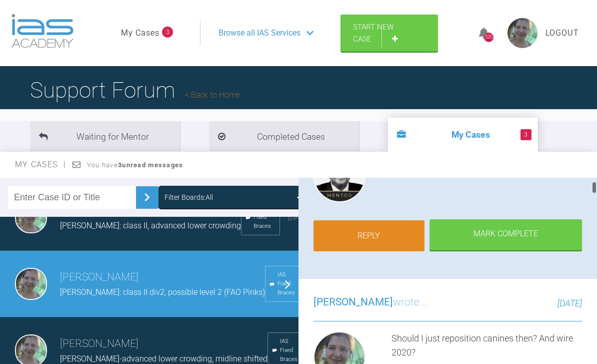  I want to click on span: My Cases, so click(41, 164).